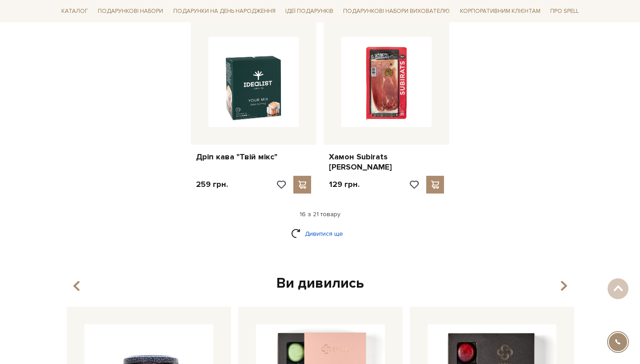 The image size is (640, 364). Describe the element at coordinates (254, 157) in the screenshot. I see `a: Дріп кава "Твій мікс"` at that location.